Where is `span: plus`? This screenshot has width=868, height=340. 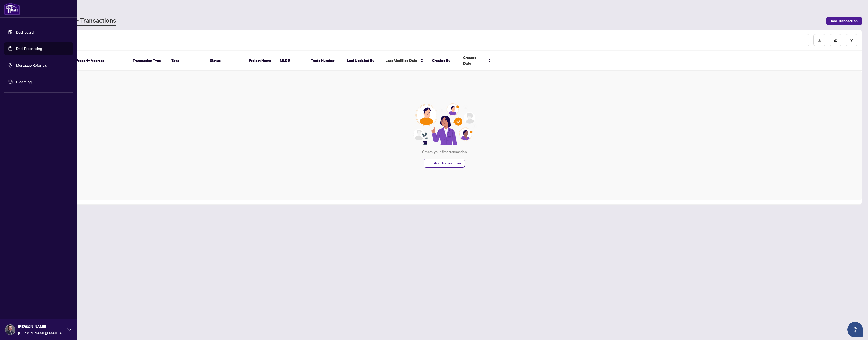 span: plus is located at coordinates (430, 163).